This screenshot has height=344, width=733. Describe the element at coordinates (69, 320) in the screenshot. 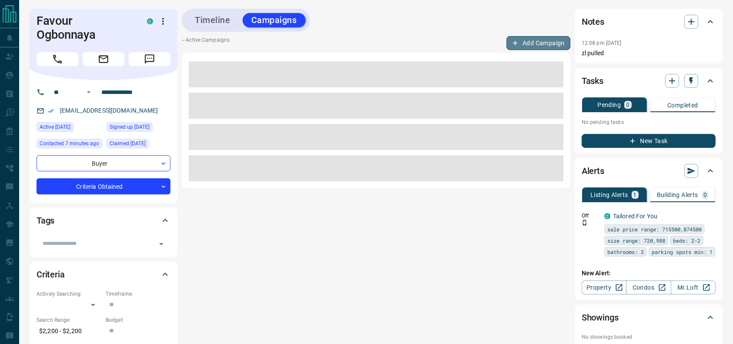

I see `p: Search Range:` at that location.